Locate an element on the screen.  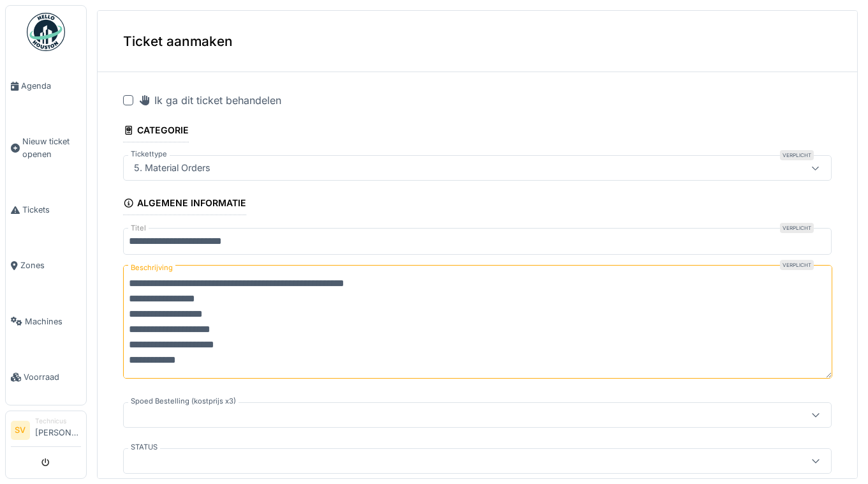
a: Agenda is located at coordinates (46, 85).